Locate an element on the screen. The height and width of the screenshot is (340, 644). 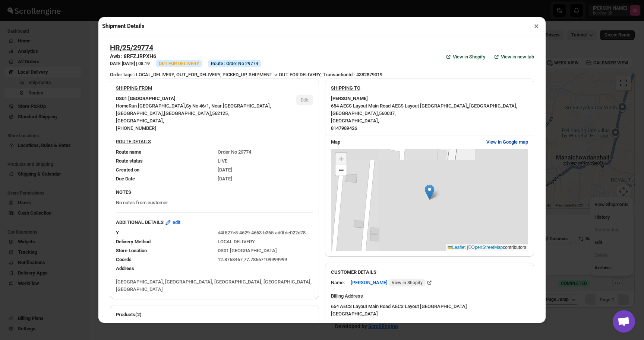
span: edit is located at coordinates (176, 223).